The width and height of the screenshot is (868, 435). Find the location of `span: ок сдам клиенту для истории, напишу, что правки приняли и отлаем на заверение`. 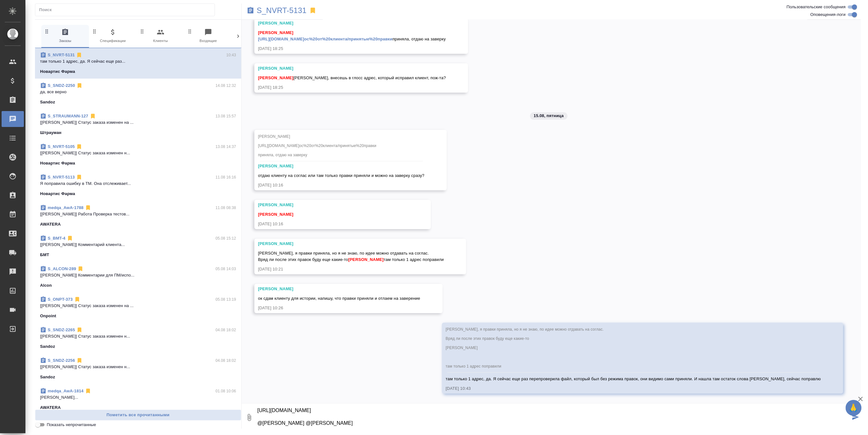

span: ок сдам клиенту для истории, напишу, что правки приняли и отлаем на заверение is located at coordinates (339, 298).